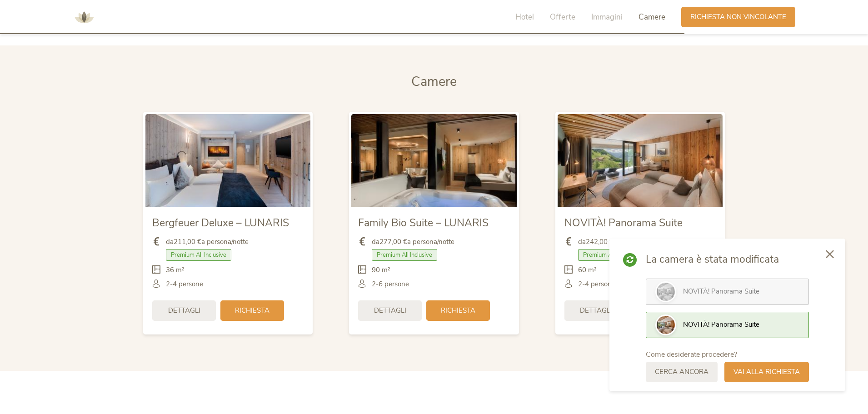 The height and width of the screenshot is (414, 868). Describe the element at coordinates (682, 372) in the screenshot. I see `span: Cerca ancora` at that location.